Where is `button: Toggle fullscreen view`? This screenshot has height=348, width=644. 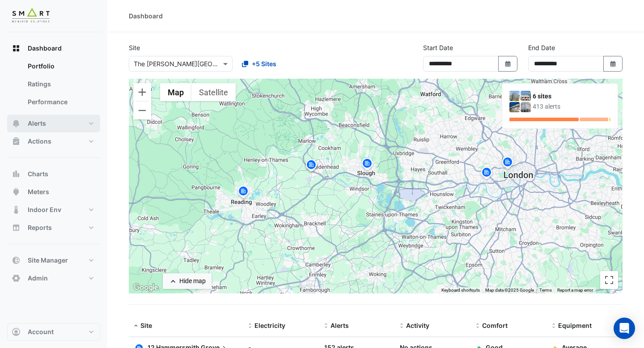 button: Toggle fullscreen view is located at coordinates (609, 280).